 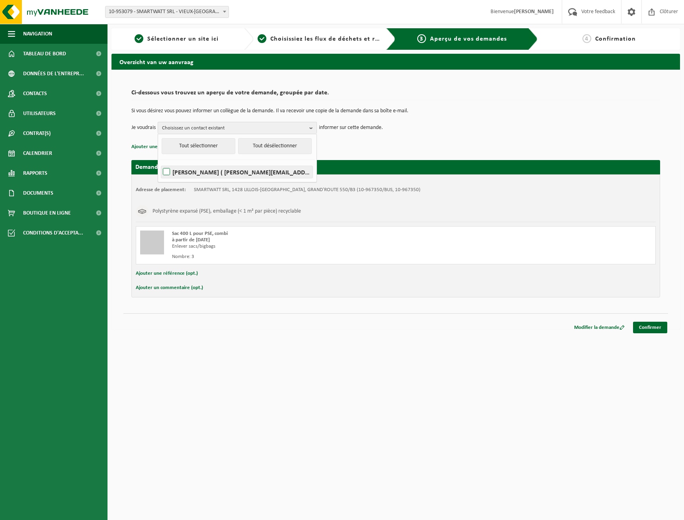 I want to click on span: Boutique en ligne, so click(x=47, y=213).